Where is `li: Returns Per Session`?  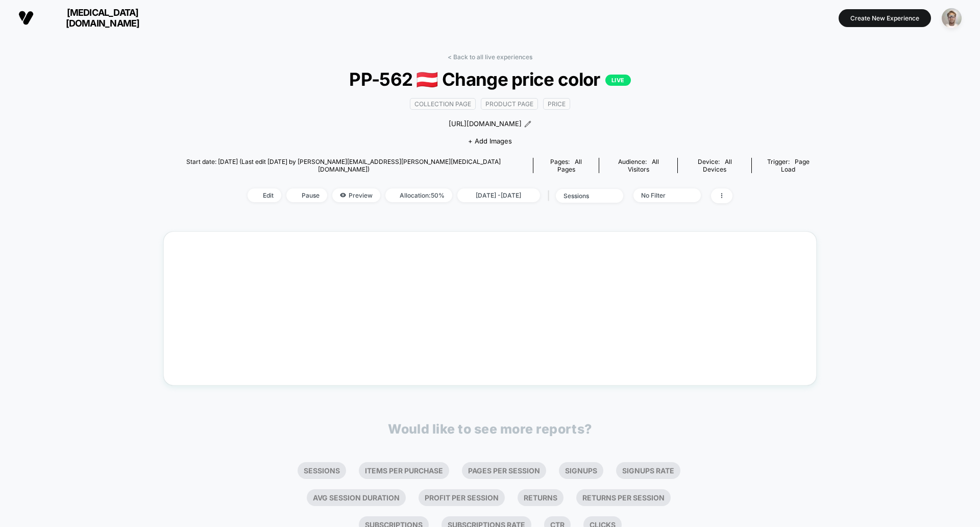
li: Returns Per Session is located at coordinates (623, 498).